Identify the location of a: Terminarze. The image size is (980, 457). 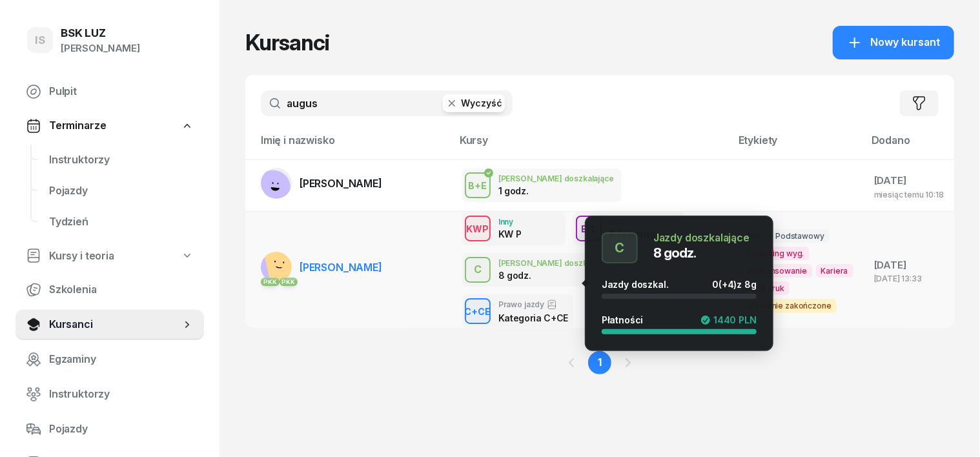
(110, 126).